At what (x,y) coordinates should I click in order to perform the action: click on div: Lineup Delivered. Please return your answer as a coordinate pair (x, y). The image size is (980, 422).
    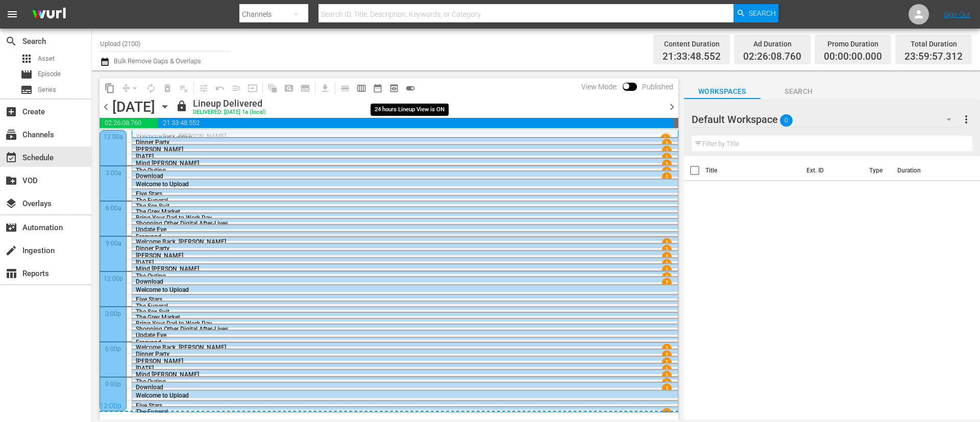
    Looking at the image, I should click on (229, 104).